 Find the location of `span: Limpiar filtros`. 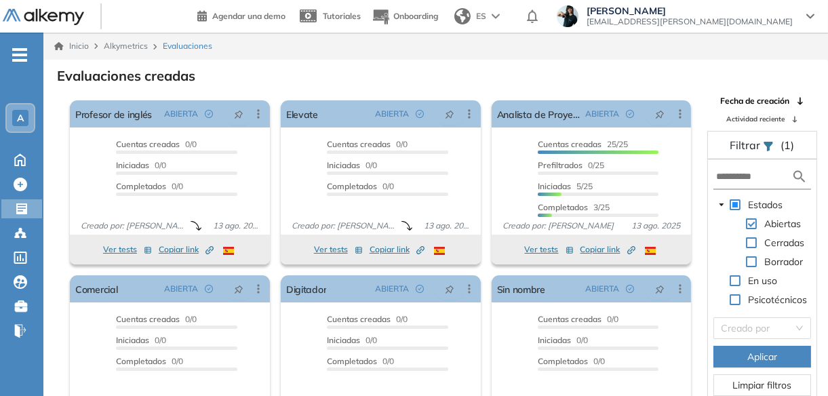

span: Limpiar filtros is located at coordinates (762, 385).